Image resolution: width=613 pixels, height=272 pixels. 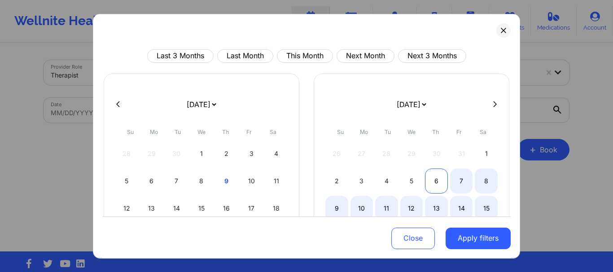 What do you see at coordinates (126, 181) in the screenshot?
I see `div: Sun Oct 05 2025` at bounding box center [126, 181].